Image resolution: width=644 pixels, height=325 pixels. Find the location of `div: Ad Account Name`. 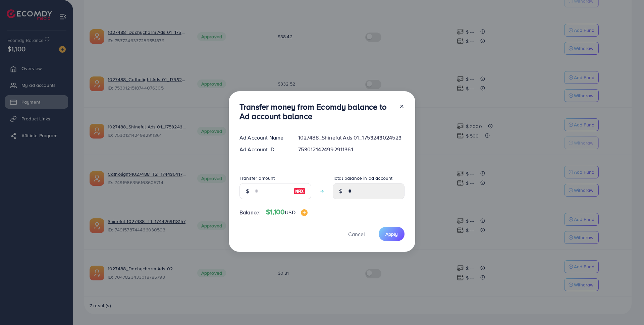

div: Ad Account Name is located at coordinates (263, 138).